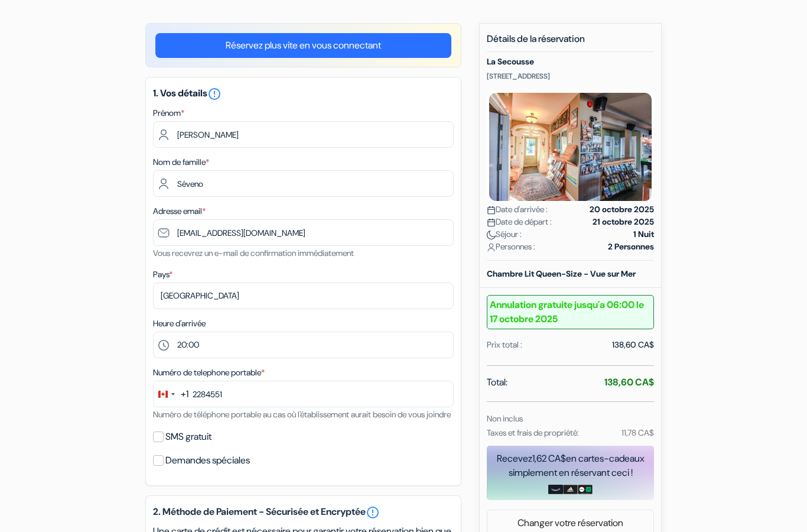 The image size is (807, 532). I want to click on label: Adresse email, so click(179, 211).